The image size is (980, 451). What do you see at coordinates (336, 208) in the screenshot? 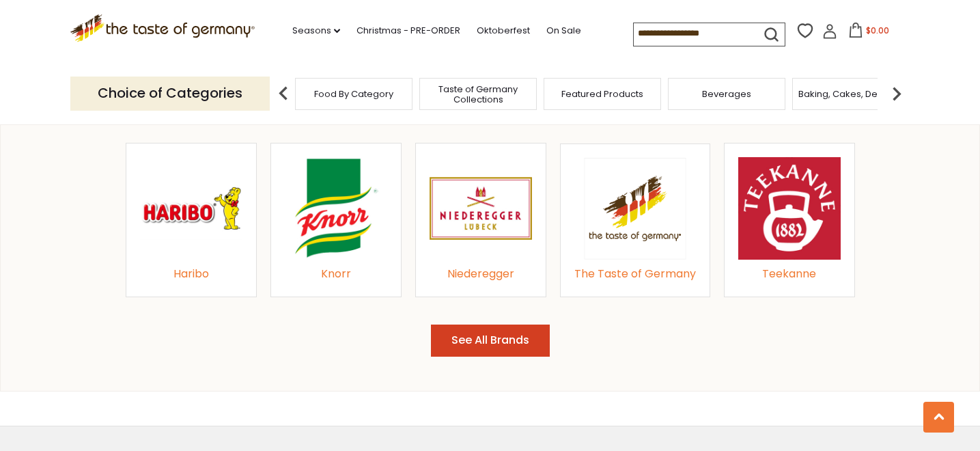
I see `img: Knorr` at bounding box center [336, 208].